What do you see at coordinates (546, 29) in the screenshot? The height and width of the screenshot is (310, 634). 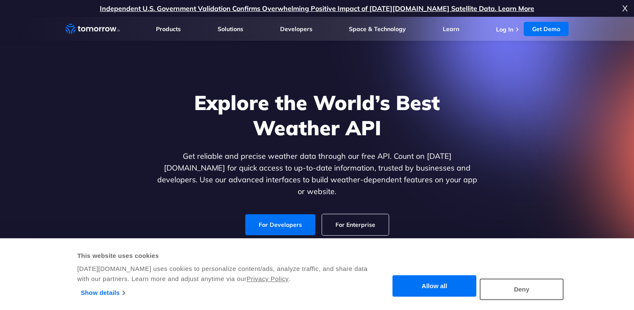 I see `a: Get Demo` at bounding box center [546, 29].